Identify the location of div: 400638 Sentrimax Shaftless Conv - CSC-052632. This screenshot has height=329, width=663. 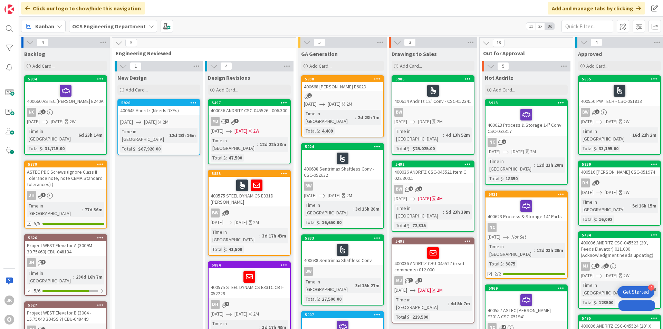
(343, 165).